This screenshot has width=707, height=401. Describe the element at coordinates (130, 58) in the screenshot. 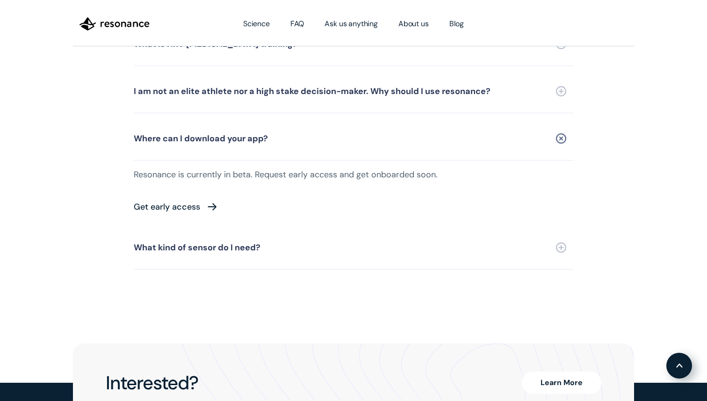

I see `div: Keywords by Traffic` at that location.